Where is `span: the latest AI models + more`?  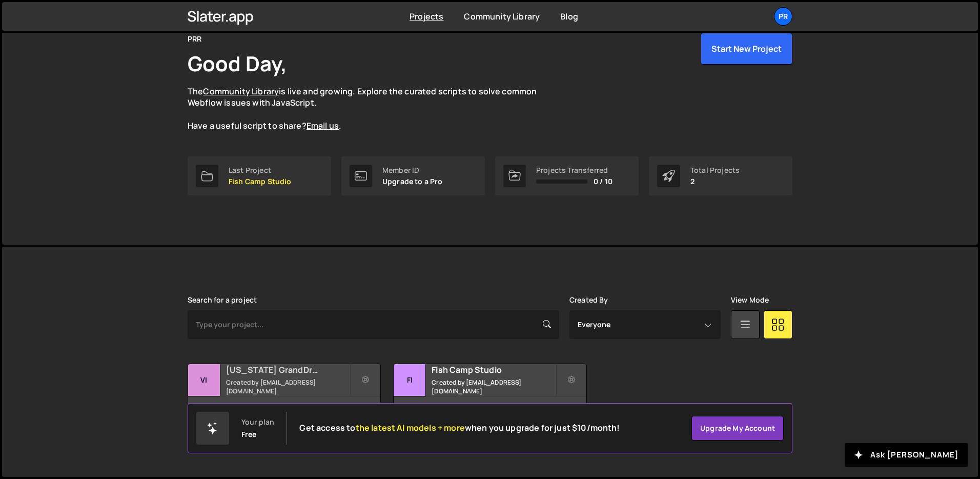 span: the latest AI models + more is located at coordinates (410, 428).